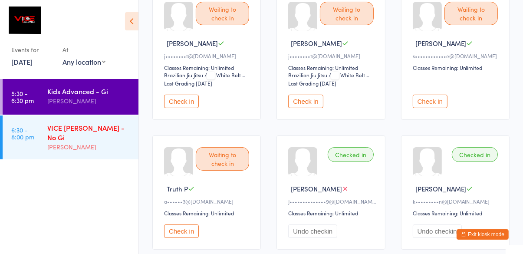  What do you see at coordinates (84, 50) in the screenshot?
I see `div: At` at bounding box center [84, 50].